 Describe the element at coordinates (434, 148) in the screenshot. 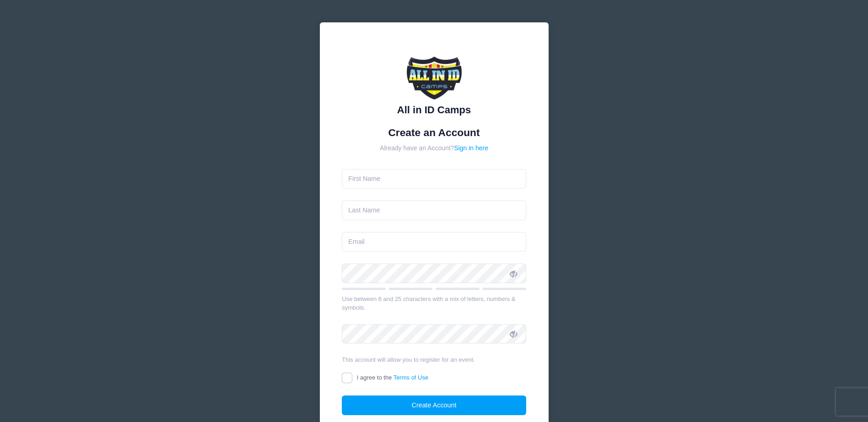

I see `div: Already have an Account?` at that location.